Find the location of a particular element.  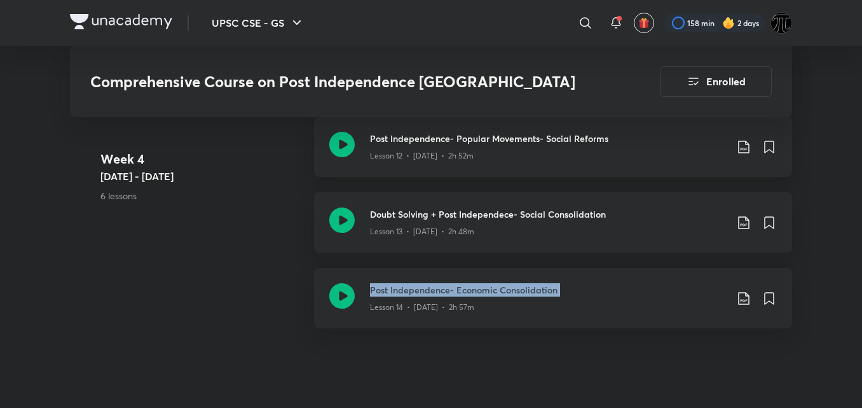

button: avatar is located at coordinates (644, 23).